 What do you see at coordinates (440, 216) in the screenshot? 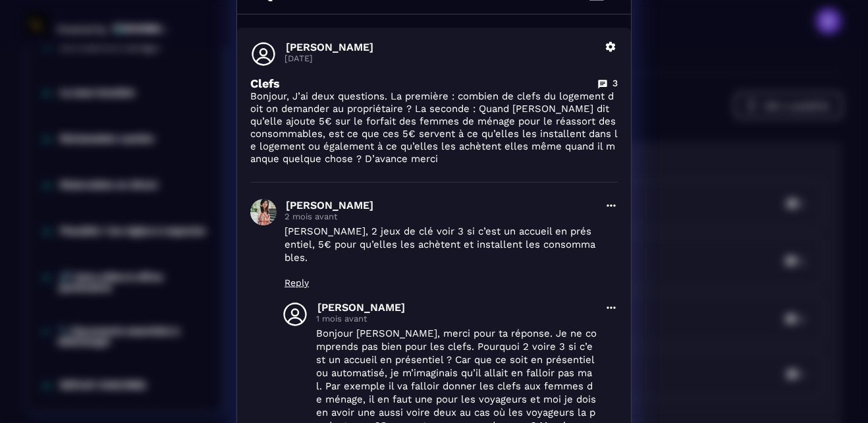
I see `p: 2 mois avant` at bounding box center [440, 216].